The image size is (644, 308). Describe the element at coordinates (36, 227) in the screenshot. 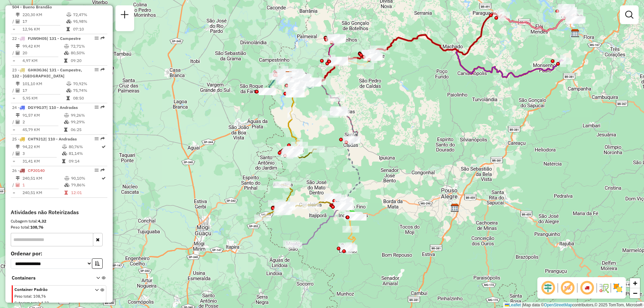

I see `strong: 108,76` at that location.